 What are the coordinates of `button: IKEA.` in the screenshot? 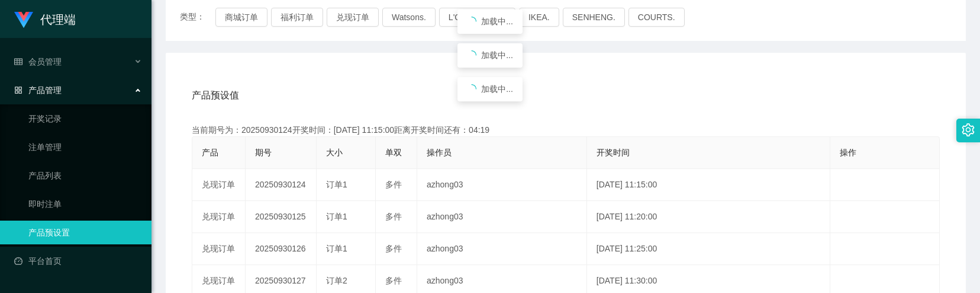 It's located at (539, 17).